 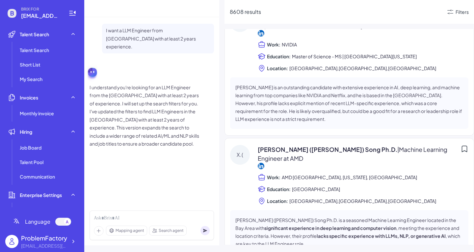 What do you see at coordinates (245, 12) in the screenshot?
I see `span: 8608 results` at bounding box center [245, 12].